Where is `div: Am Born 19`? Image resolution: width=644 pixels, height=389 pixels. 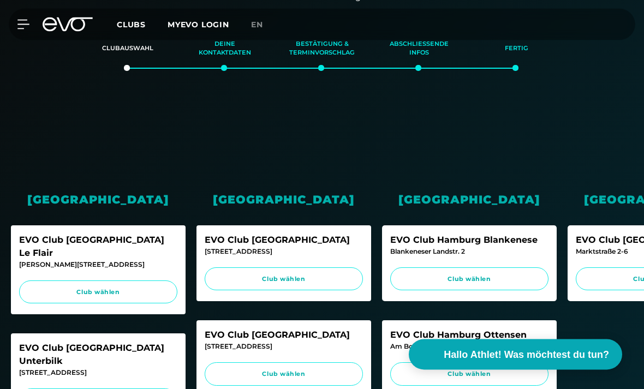
div: Am Born 19 is located at coordinates (470, 347).